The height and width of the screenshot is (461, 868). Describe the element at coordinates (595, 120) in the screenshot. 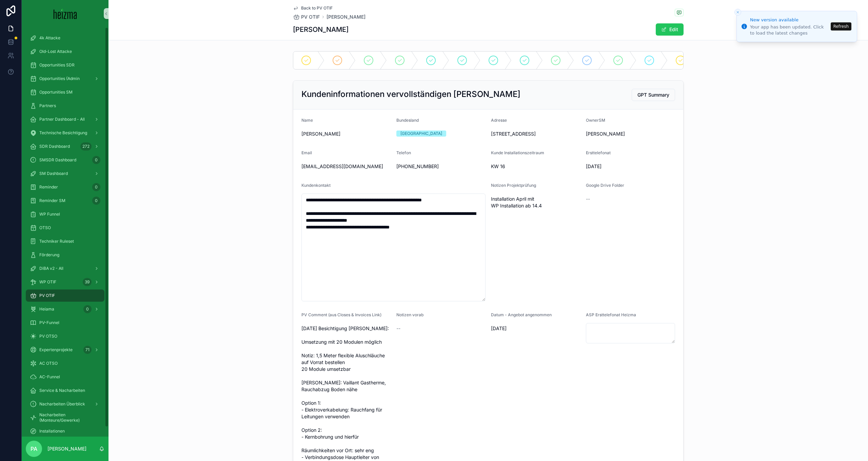

I see `span: OwnerSM` at that location.